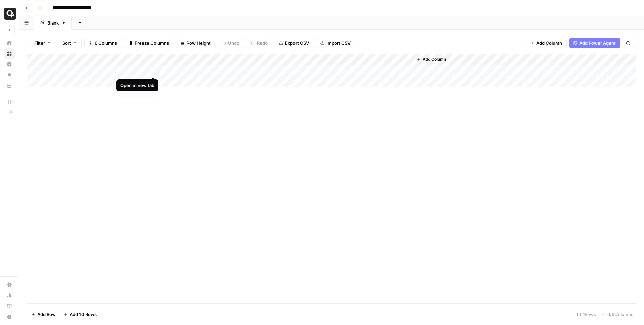  What do you see at coordinates (9, 317) in the screenshot?
I see `button: Help + Support` at bounding box center [9, 317].